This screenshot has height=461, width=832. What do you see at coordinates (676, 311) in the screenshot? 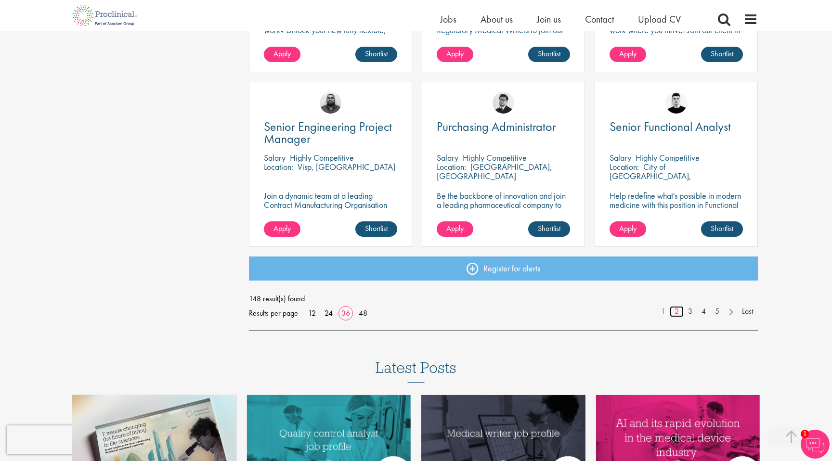
I see `a: 2` at bounding box center [676, 311].